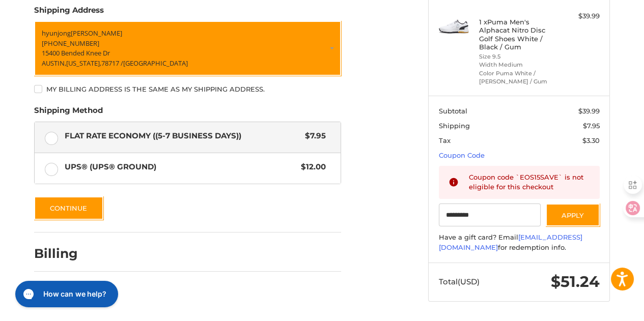  What do you see at coordinates (459, 281) in the screenshot?
I see `span: Total (USD)` at bounding box center [459, 281].